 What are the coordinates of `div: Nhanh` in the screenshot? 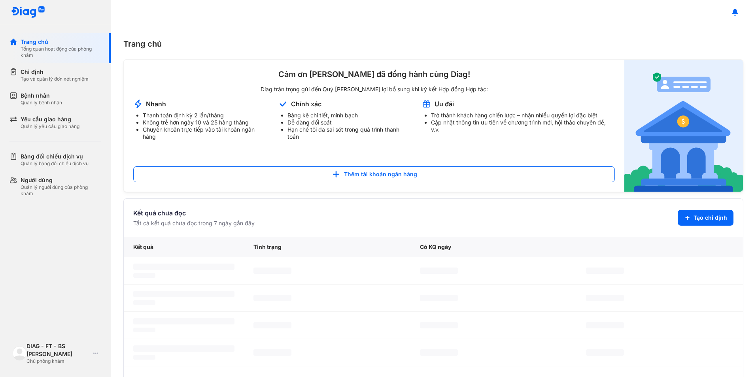 It's located at (156, 104).